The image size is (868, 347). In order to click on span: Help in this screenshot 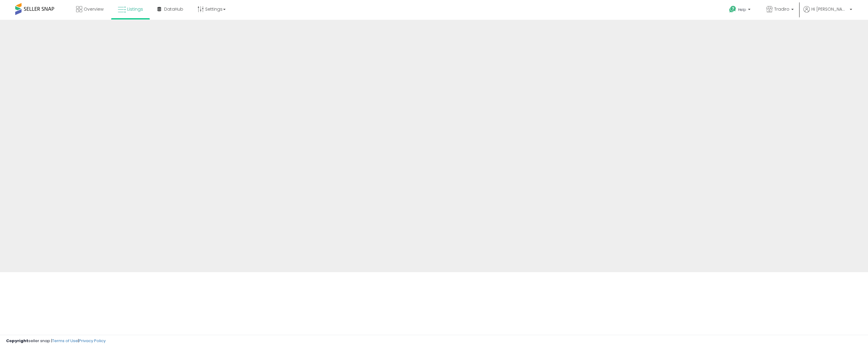, I will do `click(742, 9)`.